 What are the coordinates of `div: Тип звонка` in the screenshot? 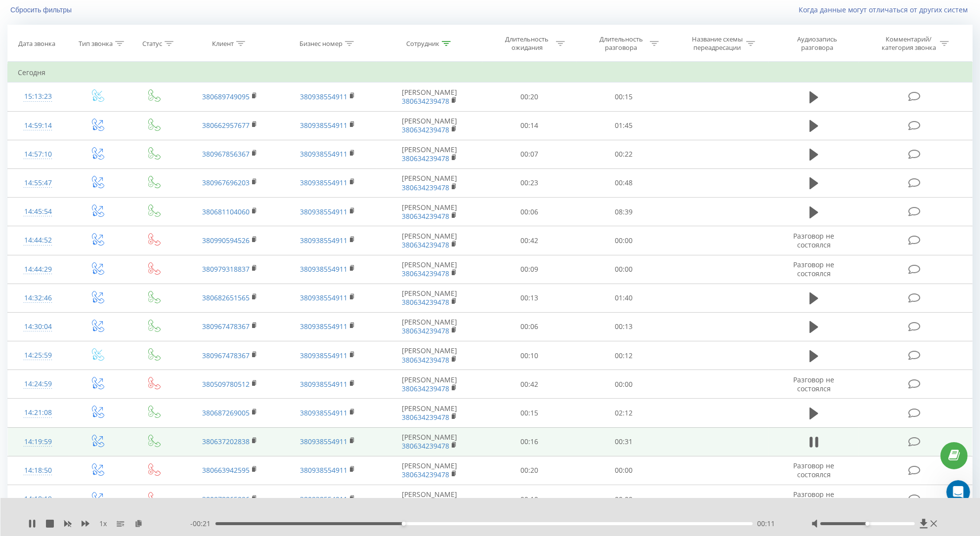 It's located at (95, 43).